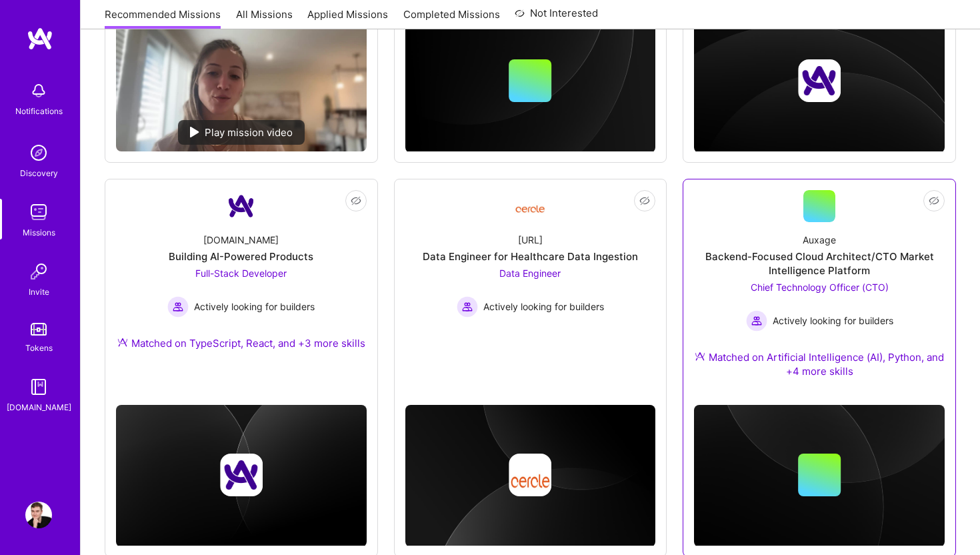 Image resolution: width=980 pixels, height=555 pixels. Describe the element at coordinates (264, 18) in the screenshot. I see `a: All Missions` at that location.